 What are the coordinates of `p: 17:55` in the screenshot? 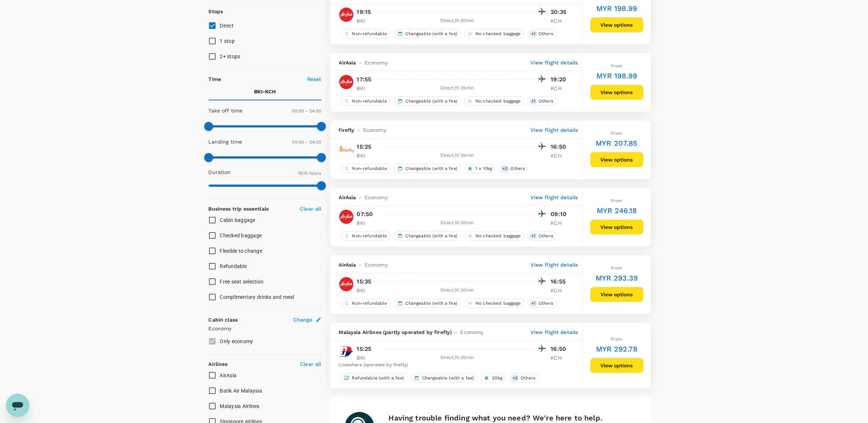 It's located at (364, 79).